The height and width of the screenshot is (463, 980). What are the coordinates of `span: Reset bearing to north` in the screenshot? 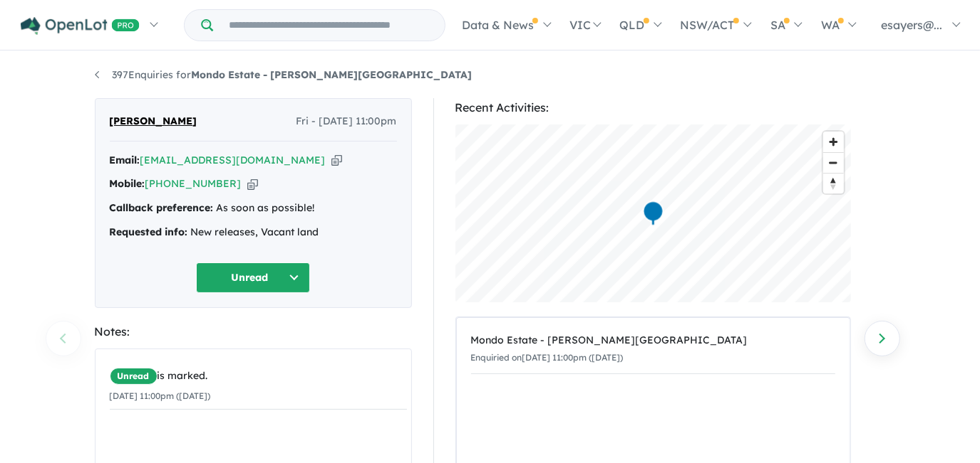 It's located at (833, 183).